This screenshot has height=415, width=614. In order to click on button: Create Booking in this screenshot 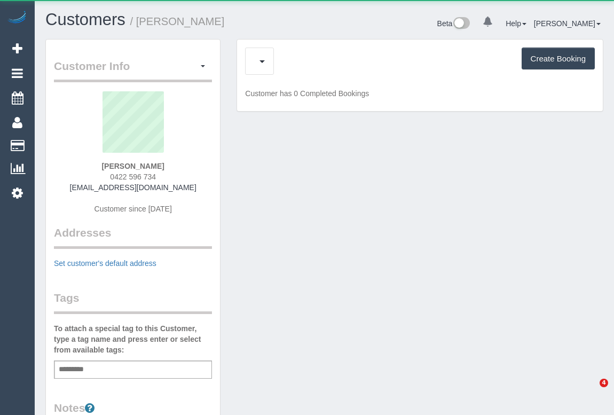, I will do `click(558, 59)`.